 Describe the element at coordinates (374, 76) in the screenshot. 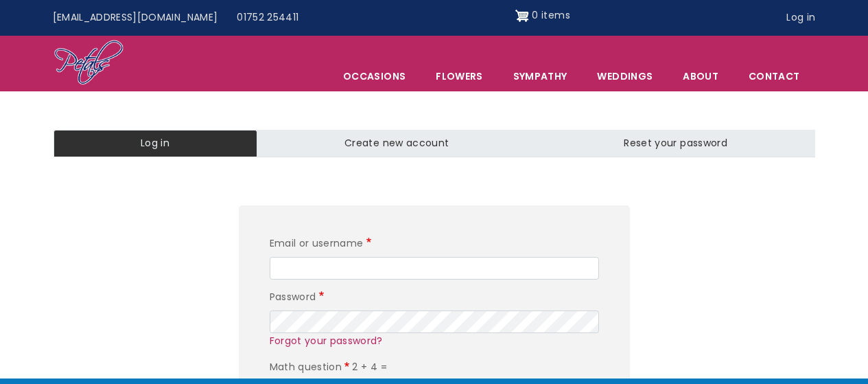

I see `span: Occasions` at that location.